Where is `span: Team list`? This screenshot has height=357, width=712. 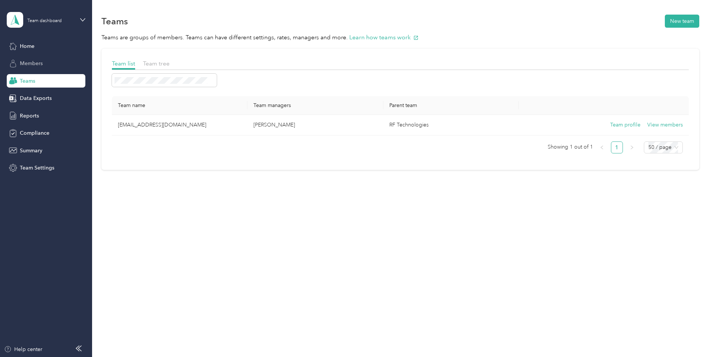
span: Team list is located at coordinates (123, 63).